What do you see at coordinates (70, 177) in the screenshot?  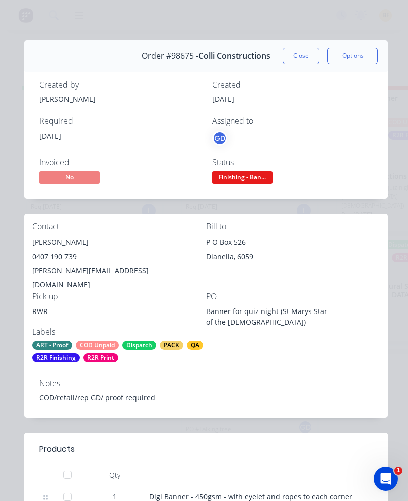 I see `span: No` at bounding box center [70, 177].